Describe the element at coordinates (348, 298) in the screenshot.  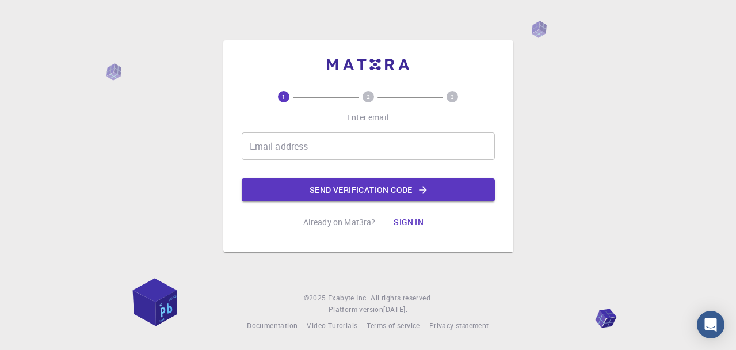
I see `a: Exabyte Inc.` at that location.